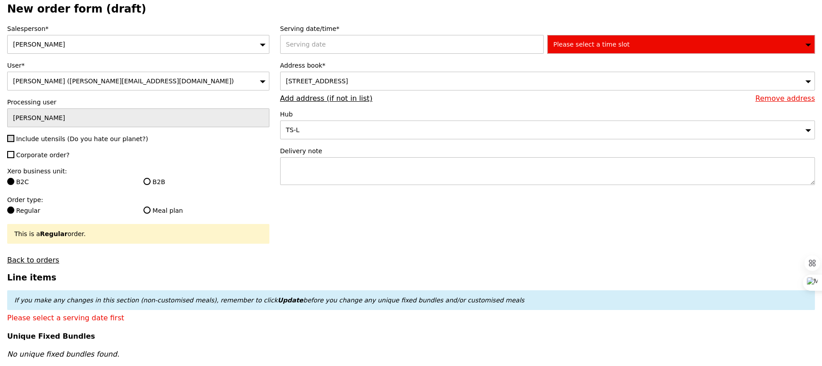 Image resolution: width=822 pixels, height=366 pixels. I want to click on input: Corporate order?, so click(11, 155).